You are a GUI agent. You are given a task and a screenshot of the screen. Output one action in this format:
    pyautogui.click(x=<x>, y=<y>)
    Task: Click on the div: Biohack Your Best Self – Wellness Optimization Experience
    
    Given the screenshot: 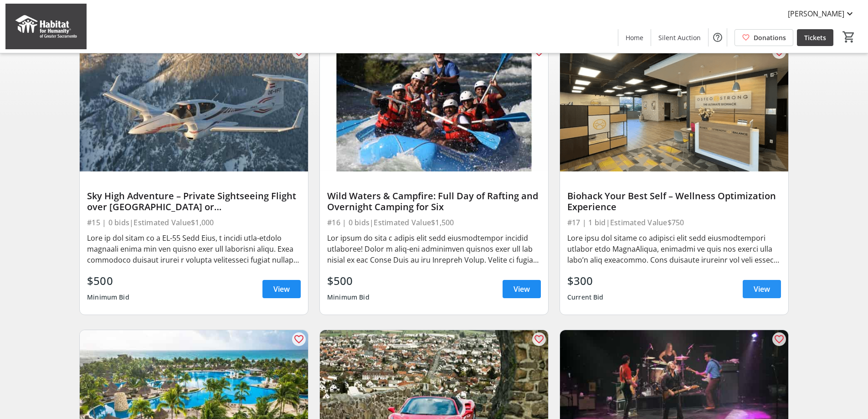 What is the action you would take?
    pyautogui.click(x=674, y=202)
    